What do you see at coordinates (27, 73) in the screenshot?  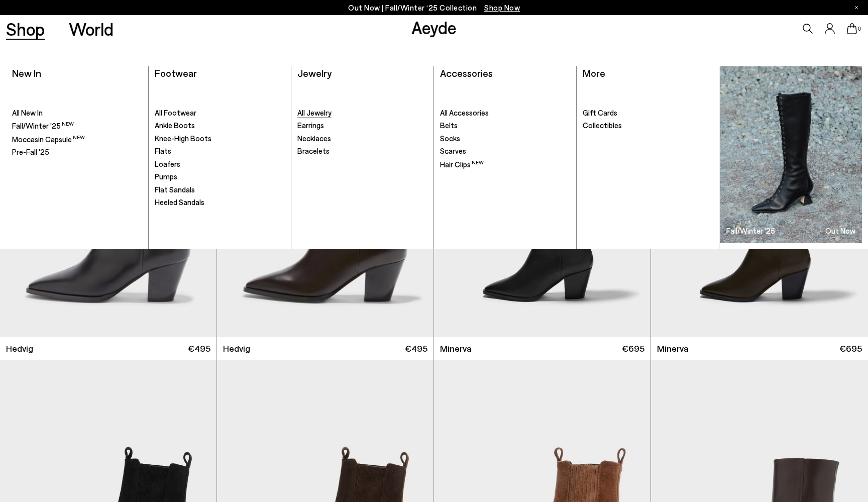 I see `span: New In` at bounding box center [27, 73].